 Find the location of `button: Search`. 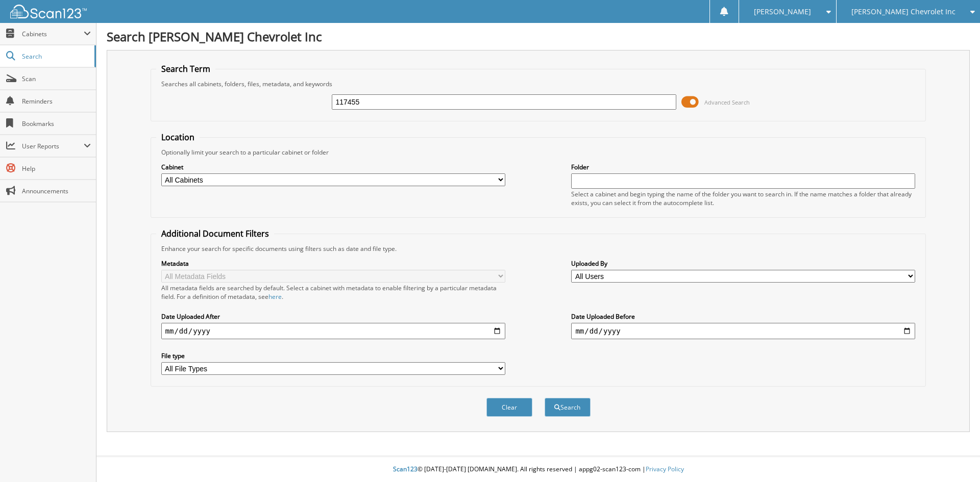

button: Search is located at coordinates (567, 407).